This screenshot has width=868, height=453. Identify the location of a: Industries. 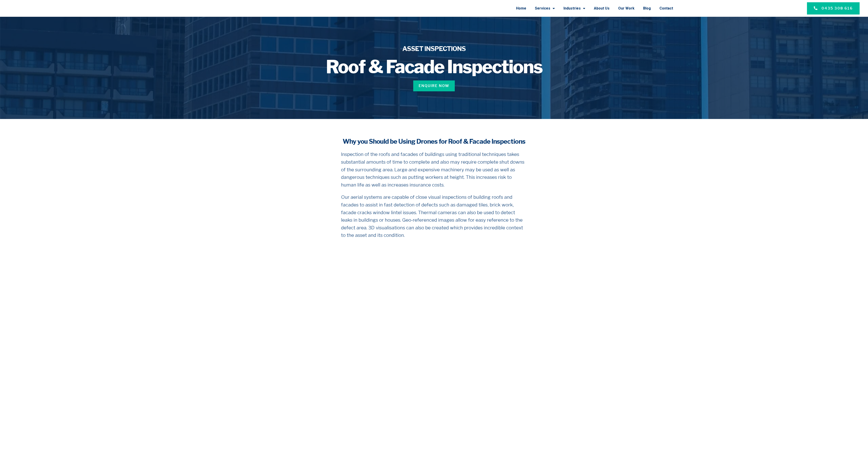
(574, 8).